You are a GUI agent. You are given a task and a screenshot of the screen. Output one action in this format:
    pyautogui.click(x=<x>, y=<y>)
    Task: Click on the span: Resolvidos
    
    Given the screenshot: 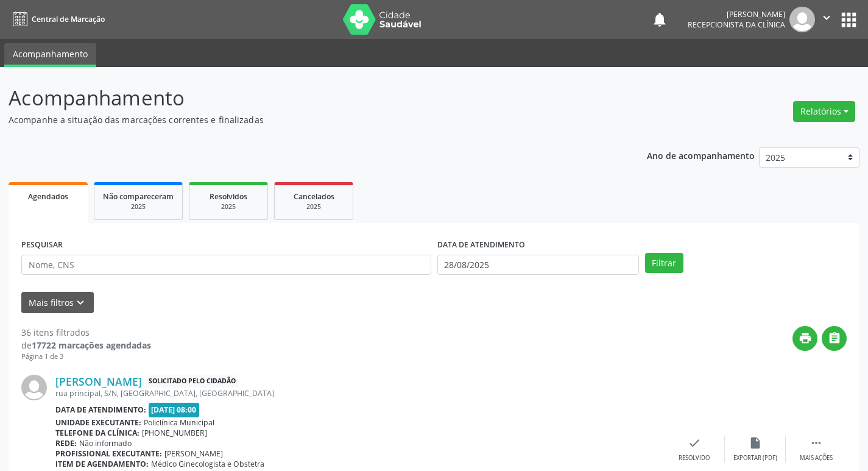 What is the action you would take?
    pyautogui.click(x=228, y=196)
    